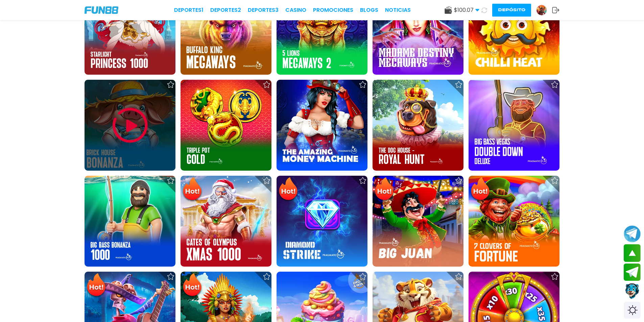  What do you see at coordinates (632, 273) in the screenshot?
I see `button: Join telegram` at bounding box center [632, 273].